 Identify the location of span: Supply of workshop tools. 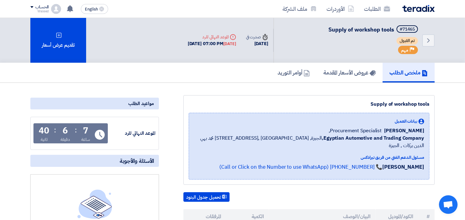
(361, 29).